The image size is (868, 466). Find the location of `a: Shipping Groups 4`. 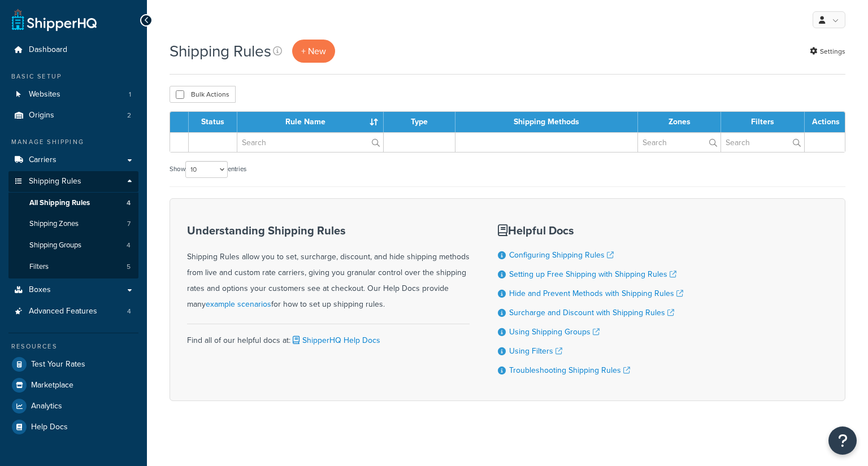

a: Shipping Groups 4 is located at coordinates (74, 245).